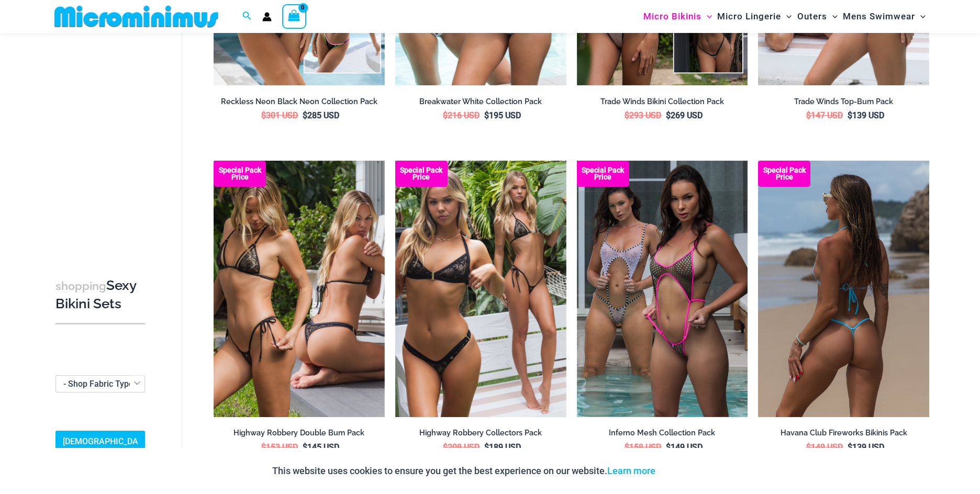 The width and height of the screenshot is (980, 494). I want to click on bdi: 269 USD, so click(683, 115).